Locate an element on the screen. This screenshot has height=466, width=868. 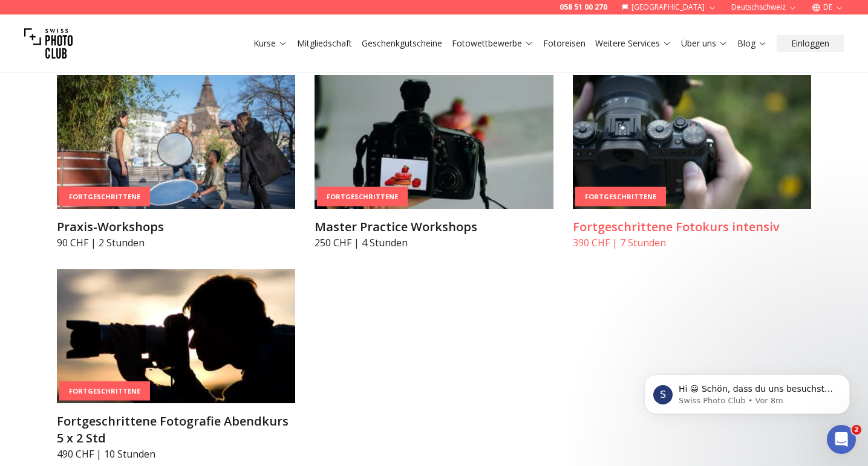
p: 490 CHF | 10 Stunden is located at coordinates (176, 454).